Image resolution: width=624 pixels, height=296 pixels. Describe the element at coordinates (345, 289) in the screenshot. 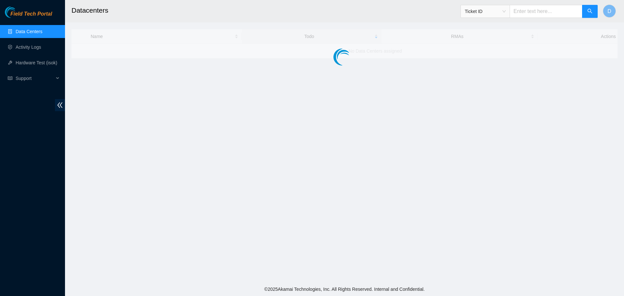

I see `footer: © 2025 Akamai Technologies, Inc. All Rights Reserved. Internal and Confidential.` at that location.